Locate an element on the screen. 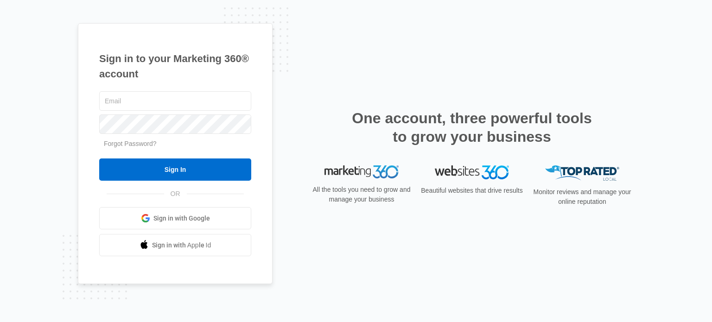  span: Sign in with Apple Id is located at coordinates (182, 245).